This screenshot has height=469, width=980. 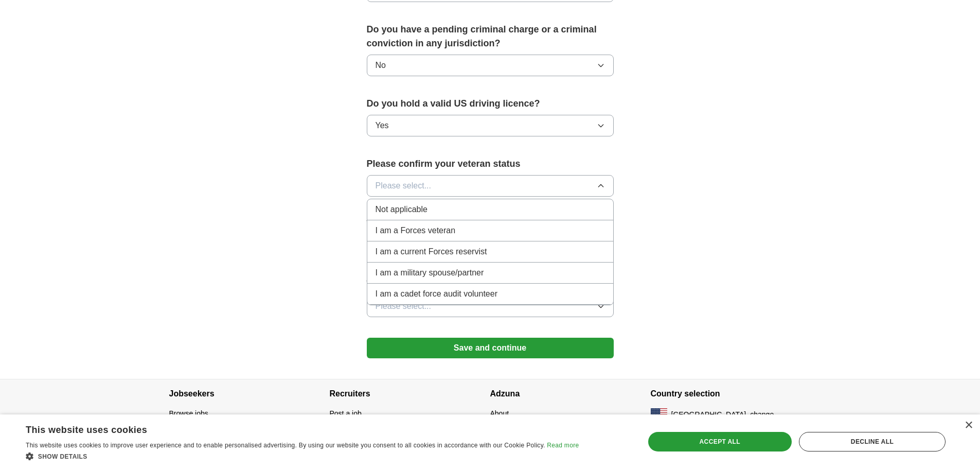 What do you see at coordinates (380, 65) in the screenshot?
I see `span: No` at bounding box center [380, 65].